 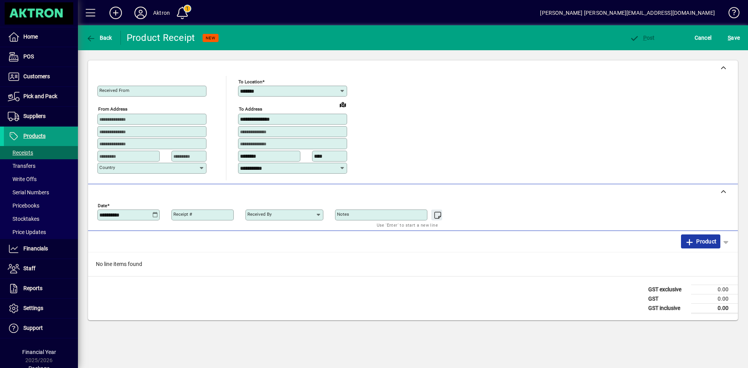 I want to click on a: POS, so click(x=41, y=57).